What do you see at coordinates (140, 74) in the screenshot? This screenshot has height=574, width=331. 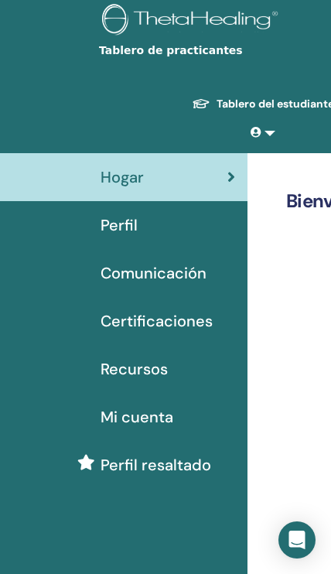 I see `button: Toggle navigation` at bounding box center [140, 74].